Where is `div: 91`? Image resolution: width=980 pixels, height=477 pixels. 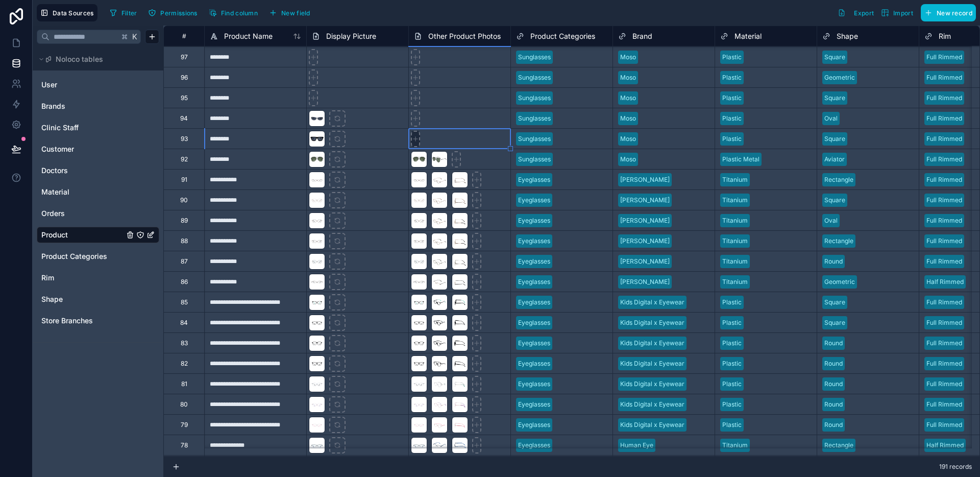 div: 91 is located at coordinates (185, 180).